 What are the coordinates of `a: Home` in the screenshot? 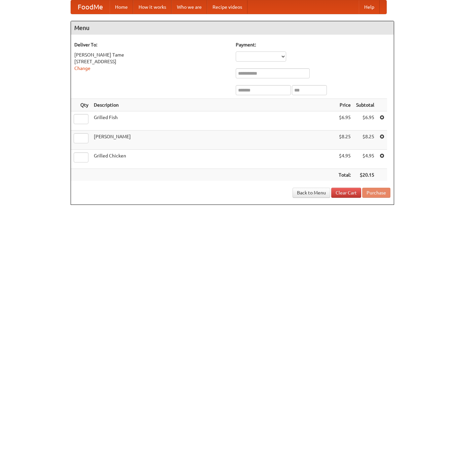 It's located at (122, 7).